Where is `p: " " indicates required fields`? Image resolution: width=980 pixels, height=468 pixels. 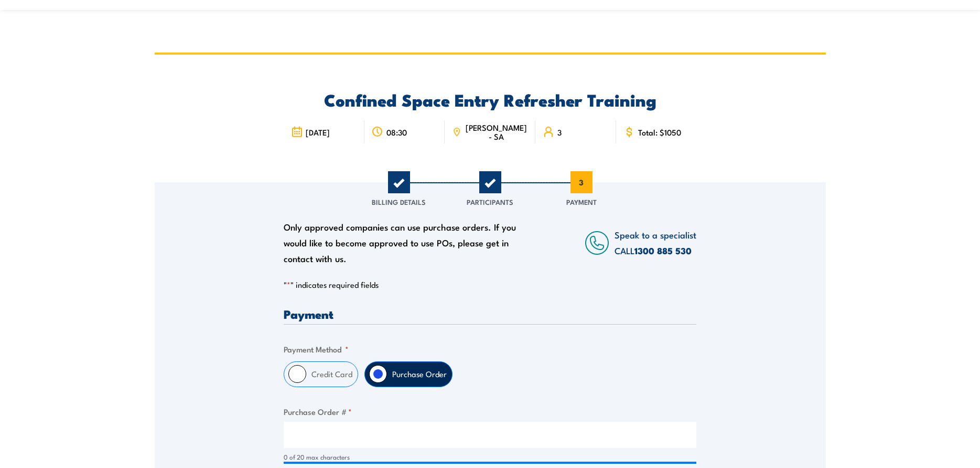 p: " " indicates required fields is located at coordinates (490, 284).